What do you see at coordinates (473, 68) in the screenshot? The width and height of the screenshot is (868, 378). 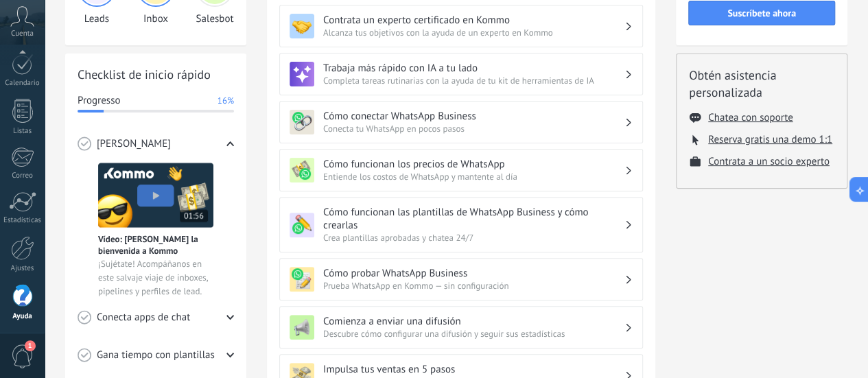 I see `h3: Trabaja más rápido con IA a tu lado` at bounding box center [473, 68].